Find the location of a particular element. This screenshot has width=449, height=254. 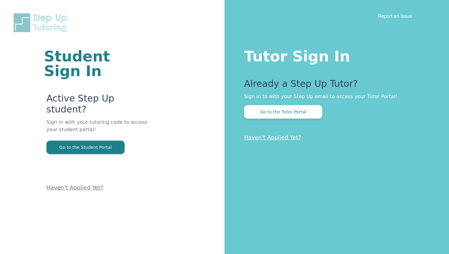

button: Go to the Tutor Portal is located at coordinates (283, 112).